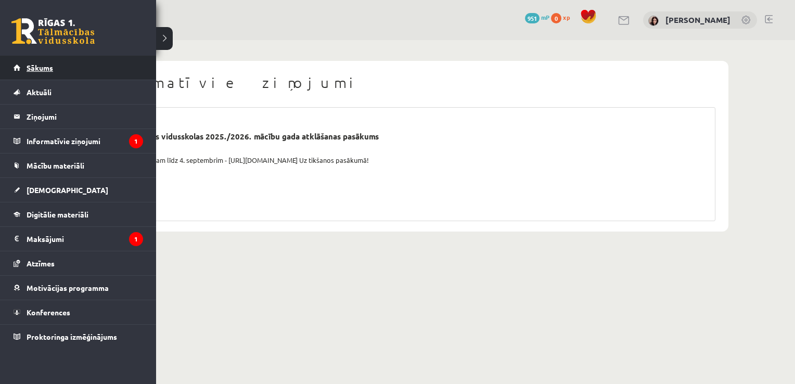  What do you see at coordinates (556, 18) in the screenshot?
I see `span: 0` at bounding box center [556, 18].